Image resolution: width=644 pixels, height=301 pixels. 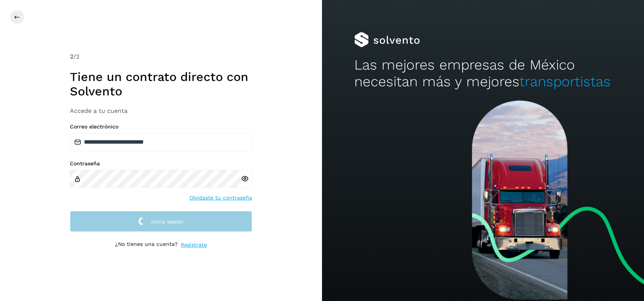 What do you see at coordinates (194, 245) in the screenshot?
I see `a: Regístrate` at bounding box center [194, 245].